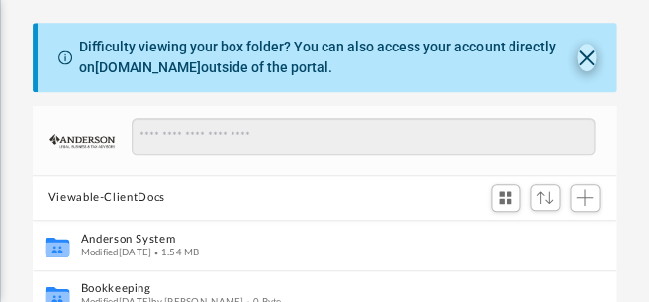 This screenshot has width=649, height=302. I want to click on button: Viewable-ClientDocs, so click(107, 198).